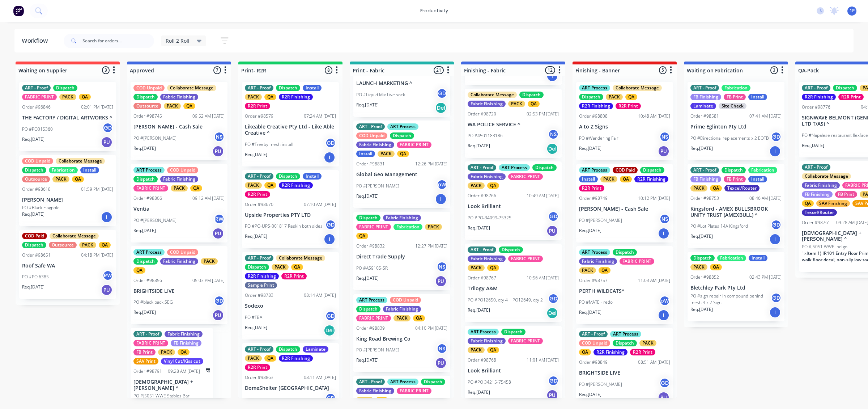 This screenshot has width=868, height=409. I want to click on p: PO #Black Flagpole, so click(41, 208).